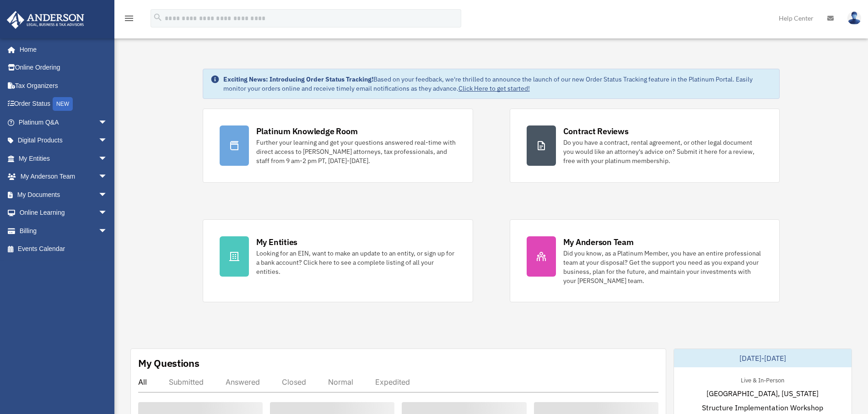 The height and width of the screenshot is (414, 868). I want to click on div: Expedited, so click(393, 382).